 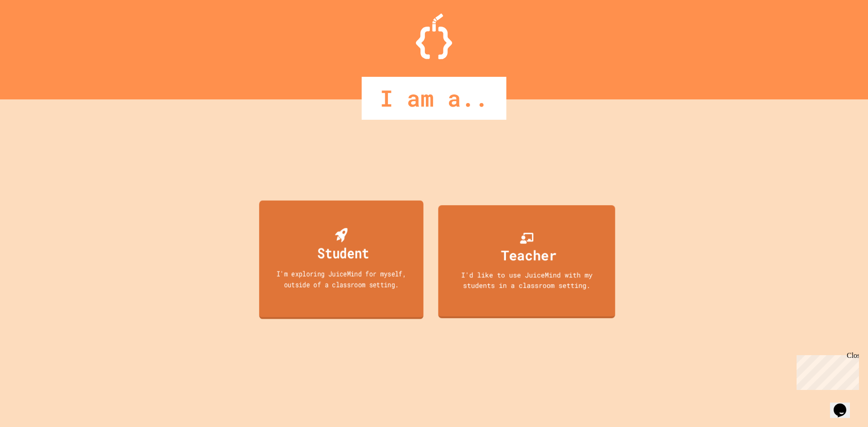 What do you see at coordinates (434, 98) in the screenshot?
I see `div: I am a..` at bounding box center [434, 98].